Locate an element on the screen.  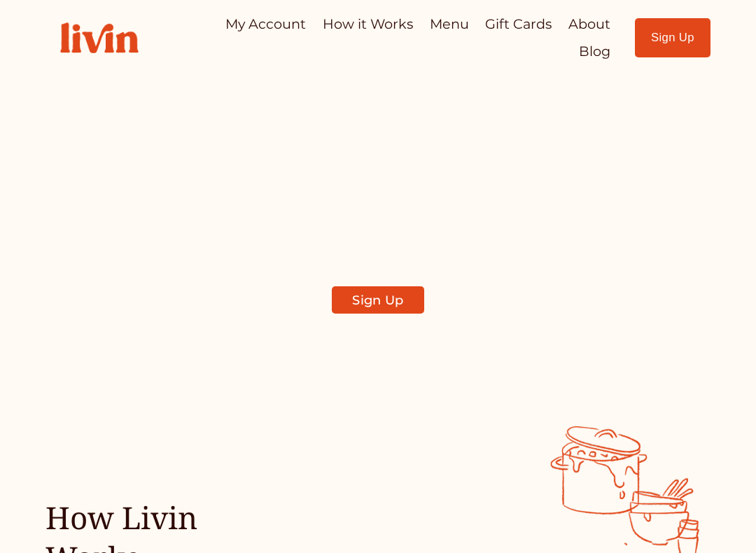
span: Find a local chef who prepares customized, healthy meals in your kitchen is located at coordinates (378, 241).